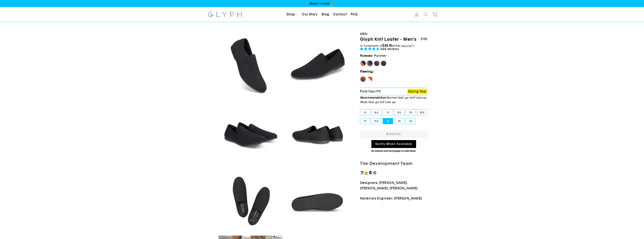 Image resolution: width=644 pixels, height=239 pixels. Describe the element at coordinates (367, 71) in the screenshot. I see `strong: Fleeting:` at that location.